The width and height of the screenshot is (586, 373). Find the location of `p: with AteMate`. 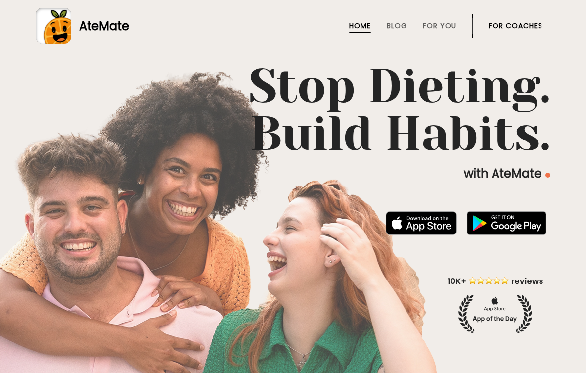

p: with AteMate is located at coordinates (293, 173).